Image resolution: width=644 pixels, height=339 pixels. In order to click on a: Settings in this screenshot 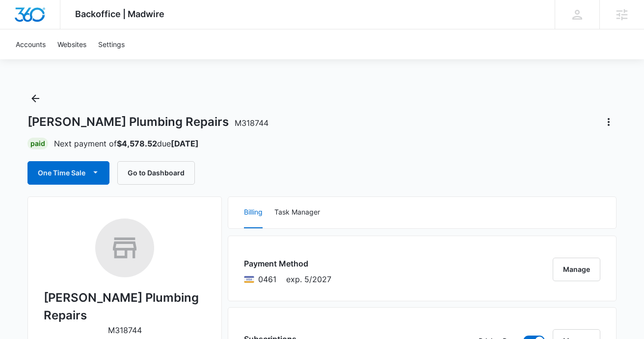, I will do `click(112, 44)`.